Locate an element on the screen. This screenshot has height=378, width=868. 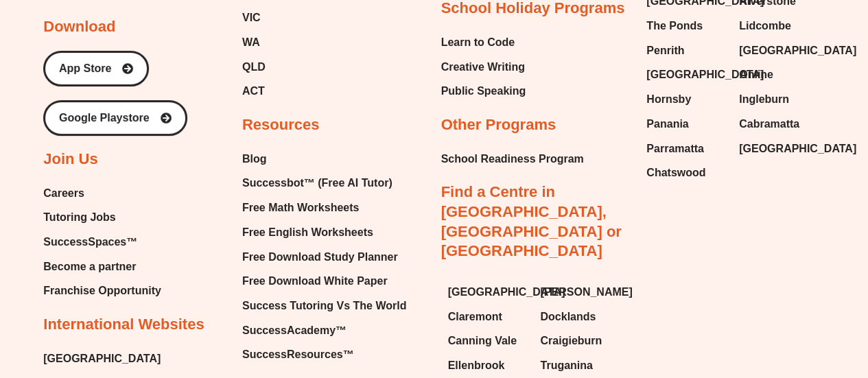
span: Panania is located at coordinates (667, 124).